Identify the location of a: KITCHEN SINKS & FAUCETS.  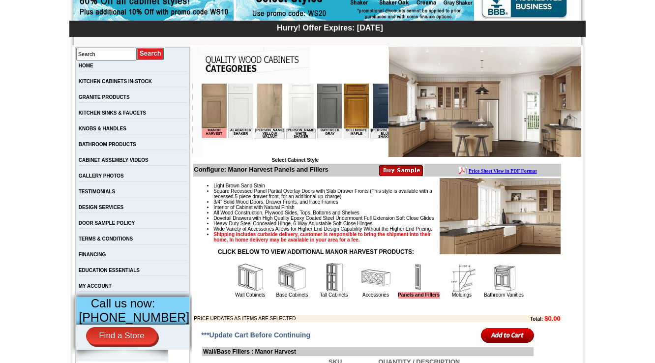
(112, 113).